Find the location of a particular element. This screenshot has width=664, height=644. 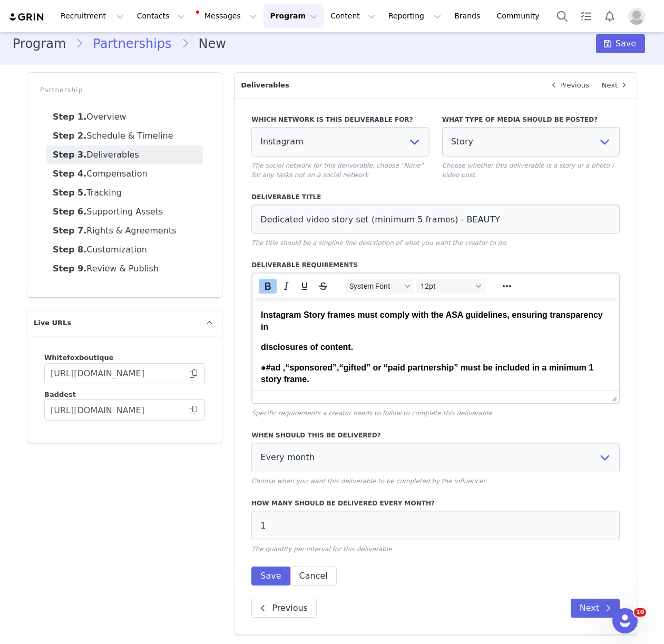

span: 12pt is located at coordinates (446, 286).